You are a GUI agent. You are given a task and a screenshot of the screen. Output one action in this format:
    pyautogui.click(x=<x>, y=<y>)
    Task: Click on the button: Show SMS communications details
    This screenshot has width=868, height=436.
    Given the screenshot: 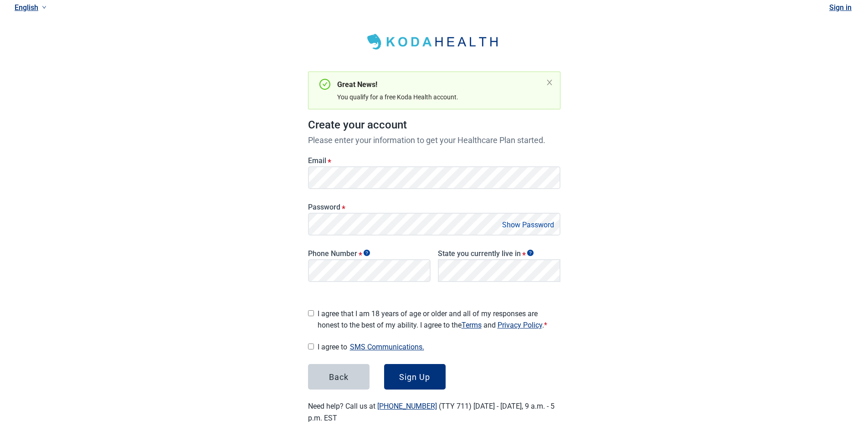 What is the action you would take?
    pyautogui.click(x=387, y=347)
    